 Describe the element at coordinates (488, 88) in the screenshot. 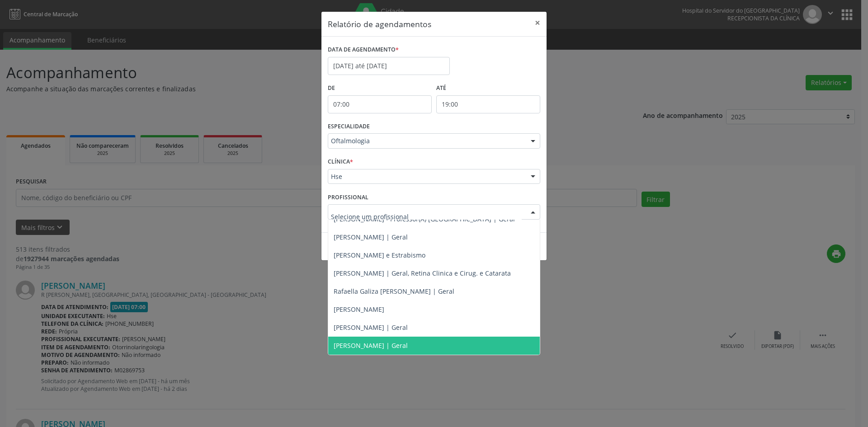

I see `label: ATÉ` at that location.